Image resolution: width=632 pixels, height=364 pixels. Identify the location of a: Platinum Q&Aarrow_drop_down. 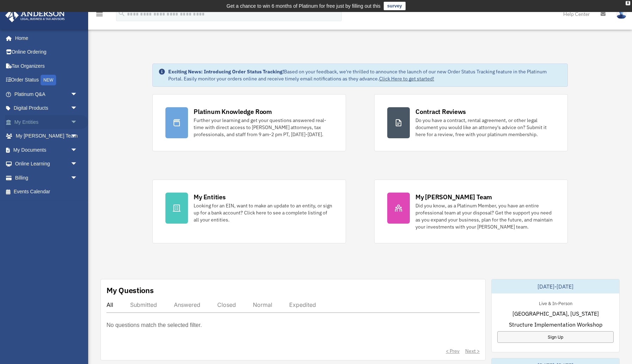
(47, 94).